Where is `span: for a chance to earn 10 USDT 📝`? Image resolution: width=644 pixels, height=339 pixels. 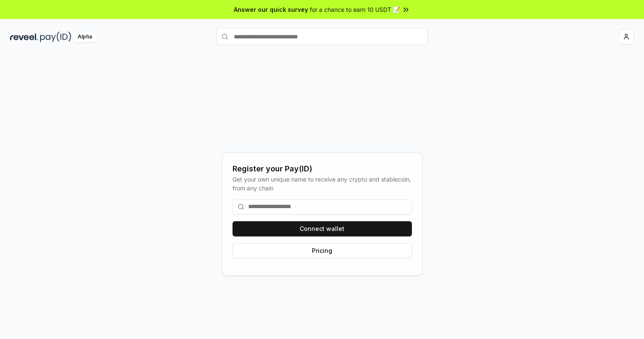
span: for a chance to earn 10 USDT 📝 is located at coordinates (355, 10).